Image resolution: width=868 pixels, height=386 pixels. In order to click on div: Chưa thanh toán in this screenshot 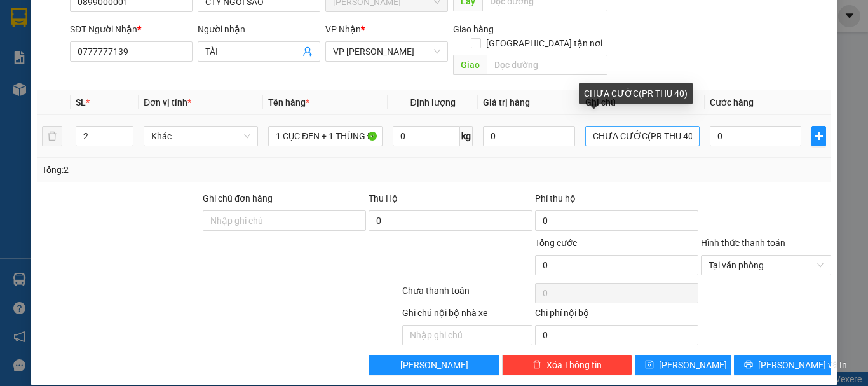, I will do `click(467, 294)`.